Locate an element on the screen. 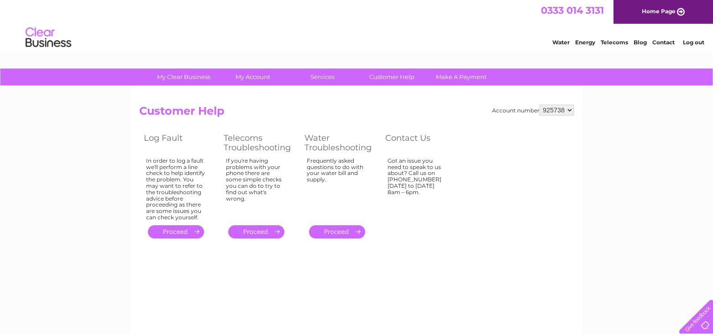 The image size is (713, 334). th: Log Fault is located at coordinates (179, 142).